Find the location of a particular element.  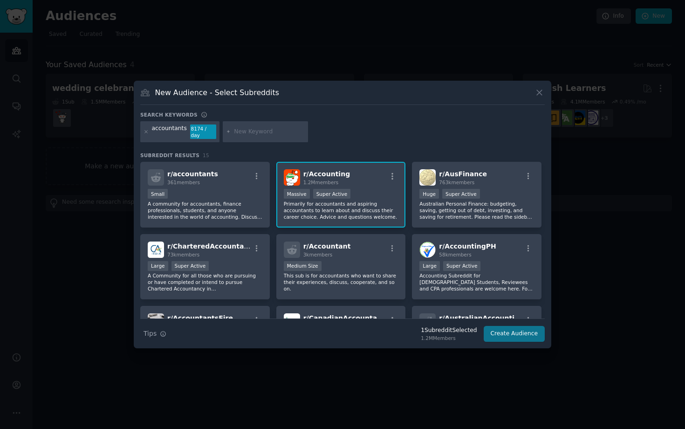

span: 1.2M members is located at coordinates (321, 182).